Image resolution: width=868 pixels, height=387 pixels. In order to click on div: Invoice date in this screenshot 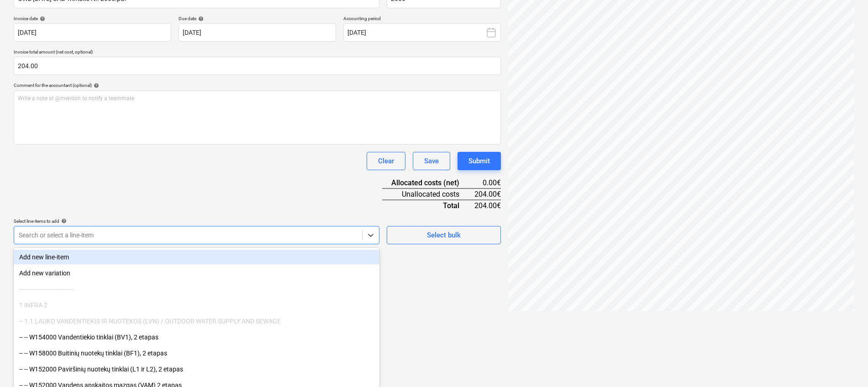, I will do `click(92, 18)`.